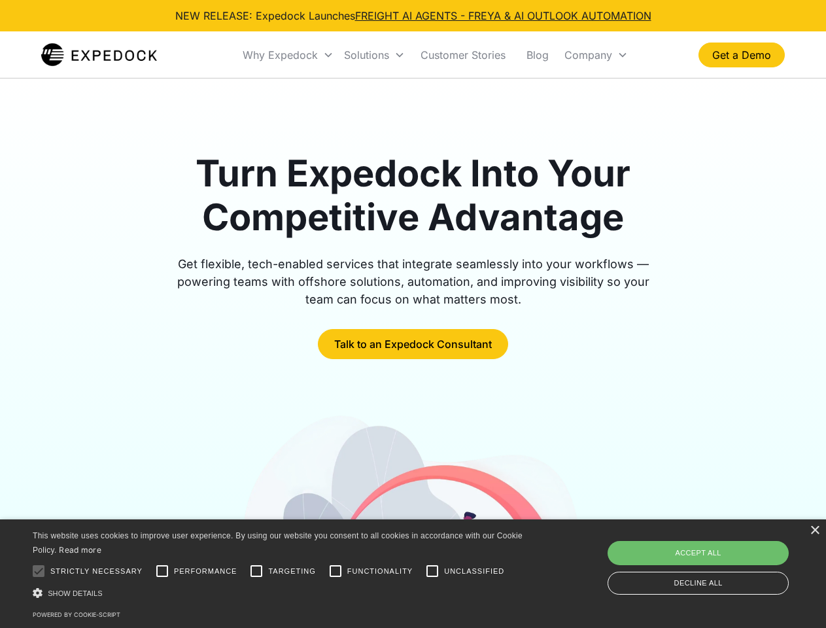 This screenshot has width=826, height=628. I want to click on a: Read more, so click(80, 550).